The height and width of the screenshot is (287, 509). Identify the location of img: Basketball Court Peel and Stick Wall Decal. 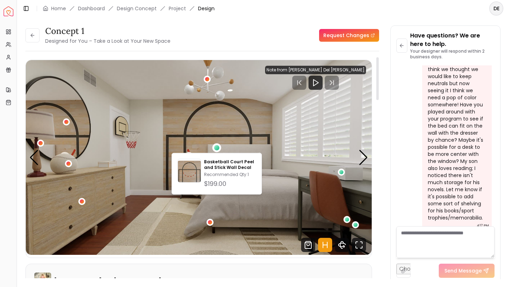
(189, 172).